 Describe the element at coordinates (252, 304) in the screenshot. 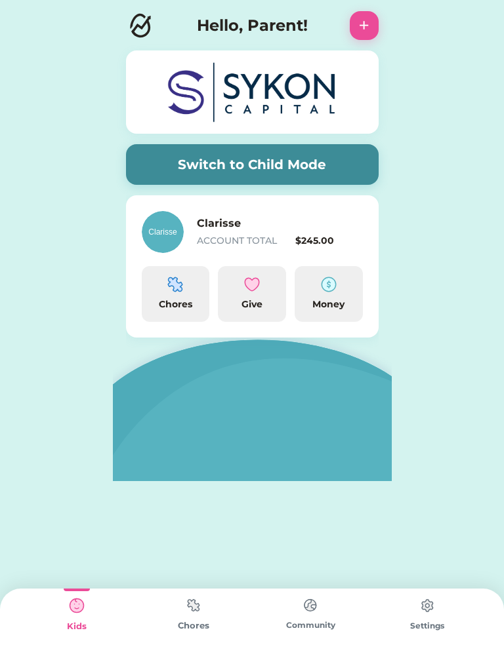

I see `div: Give` at that location.